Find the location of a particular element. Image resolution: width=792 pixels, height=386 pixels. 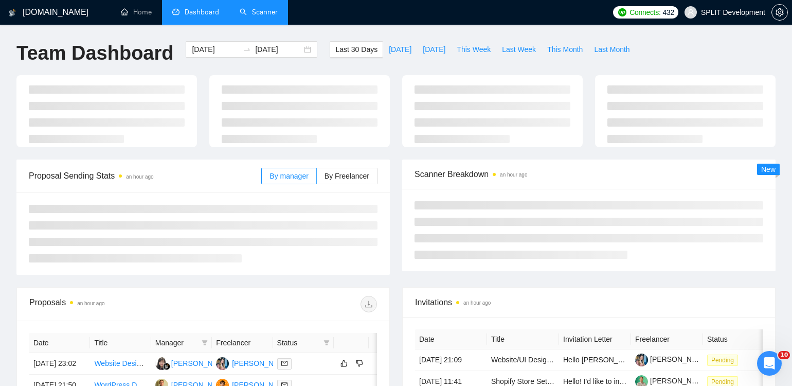

span: By manager is located at coordinates (289, 176).